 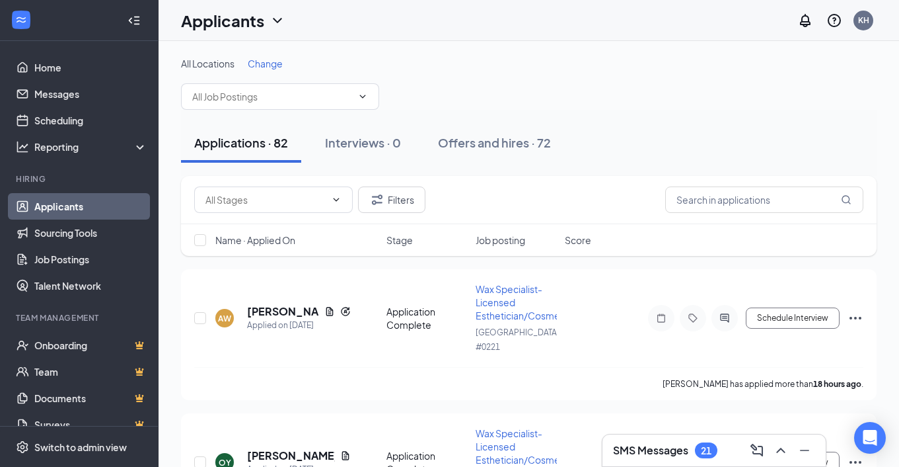 What do you see at coordinates (693, 318) in the screenshot?
I see `svg: Tag` at bounding box center [693, 318].